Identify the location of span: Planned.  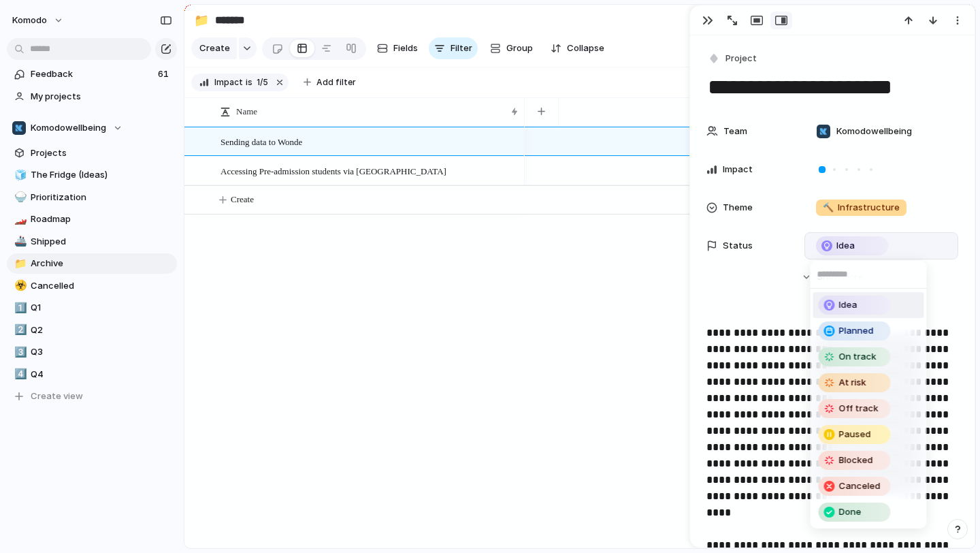
(857, 331).